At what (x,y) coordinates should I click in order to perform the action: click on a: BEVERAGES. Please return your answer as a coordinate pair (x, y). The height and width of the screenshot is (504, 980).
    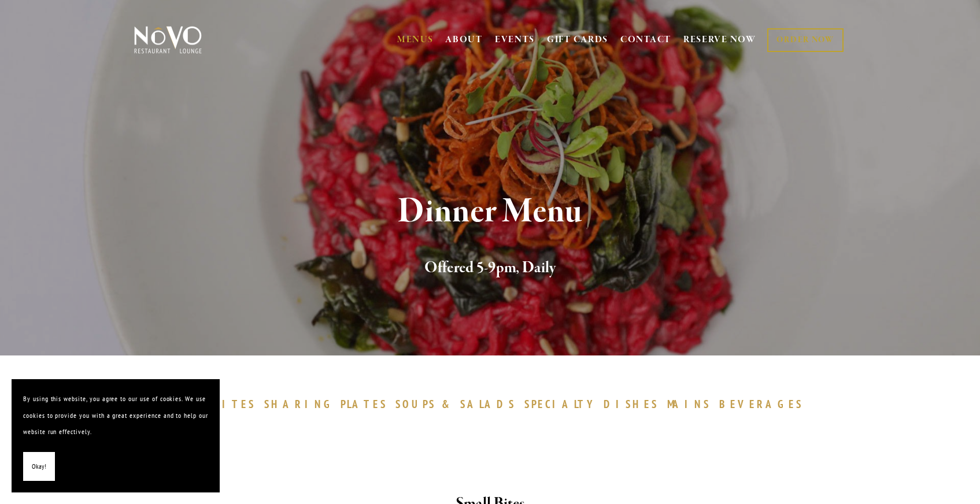
    Looking at the image, I should click on (765, 404).